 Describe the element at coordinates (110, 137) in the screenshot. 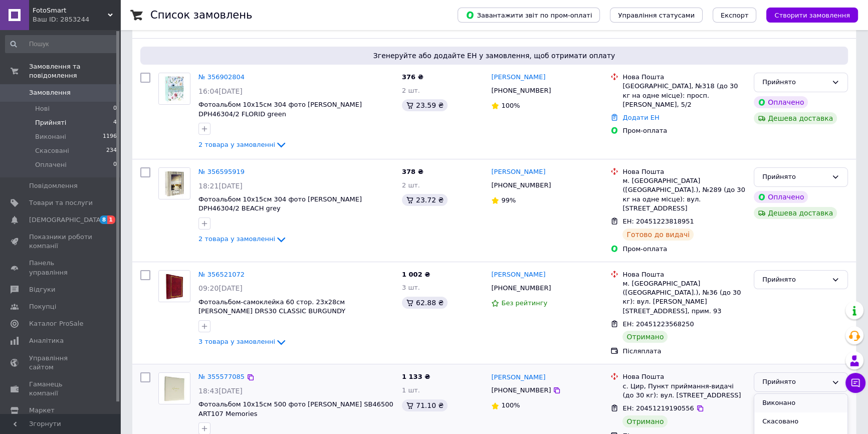

I see `span: 1196` at that location.